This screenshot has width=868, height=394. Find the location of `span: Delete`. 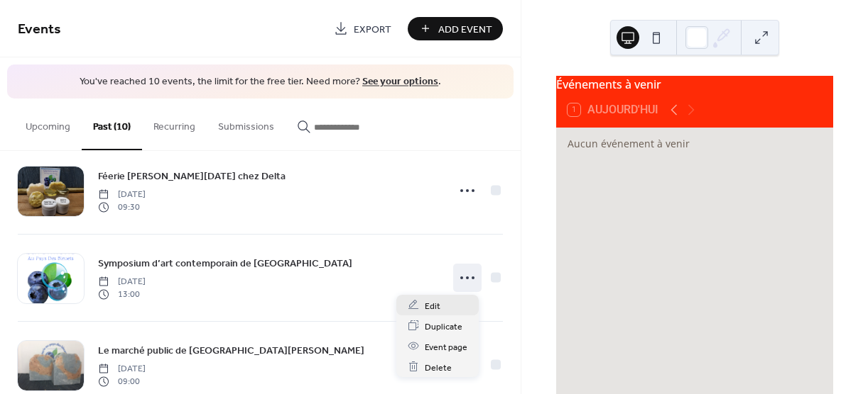

span: Delete is located at coordinates (438, 368).